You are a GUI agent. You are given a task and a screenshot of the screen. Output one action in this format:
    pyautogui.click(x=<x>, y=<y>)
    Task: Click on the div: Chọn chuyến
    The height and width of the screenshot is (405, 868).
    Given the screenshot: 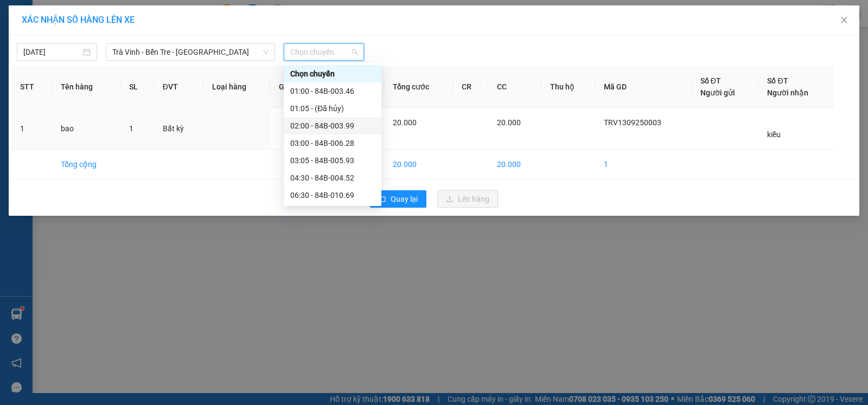 What is the action you would take?
    pyautogui.click(x=333, y=74)
    